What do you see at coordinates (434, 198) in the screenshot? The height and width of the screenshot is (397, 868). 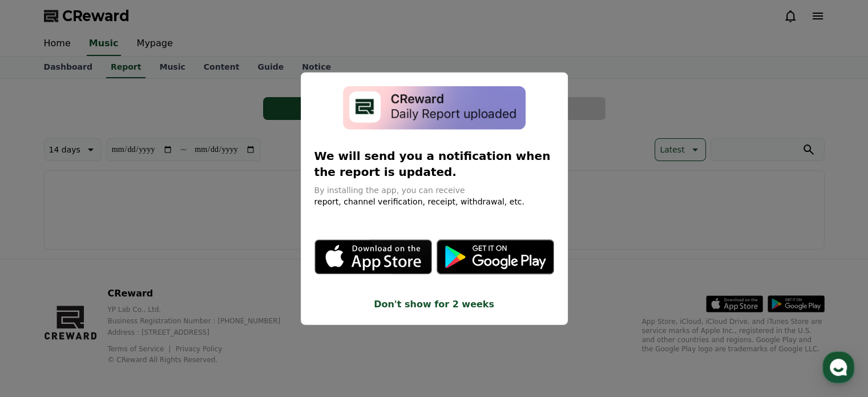 I see `div: modal` at bounding box center [434, 198].